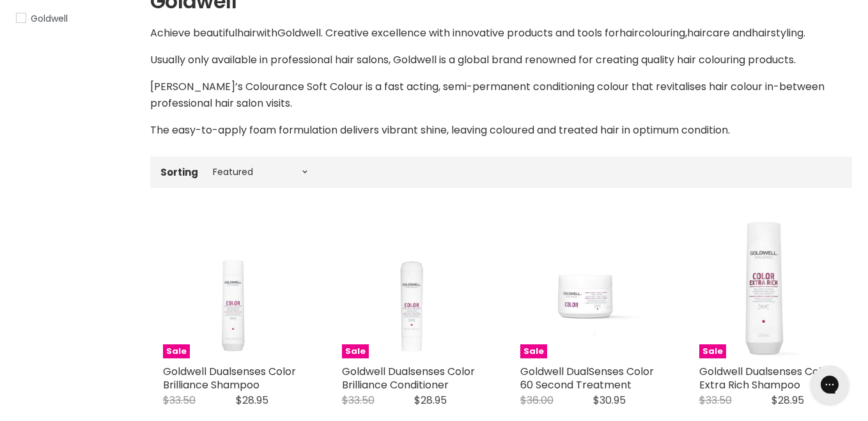 Image resolution: width=868 pixels, height=421 pixels. Describe the element at coordinates (591, 289) in the screenshot. I see `a: Goldwell DualSenses Color 60 Second Treatment Sale` at that location.